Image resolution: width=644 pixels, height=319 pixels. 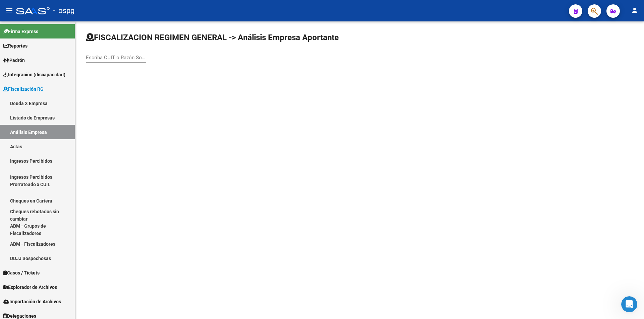 I want to click on span: Fiscalización RG, so click(x=23, y=89).